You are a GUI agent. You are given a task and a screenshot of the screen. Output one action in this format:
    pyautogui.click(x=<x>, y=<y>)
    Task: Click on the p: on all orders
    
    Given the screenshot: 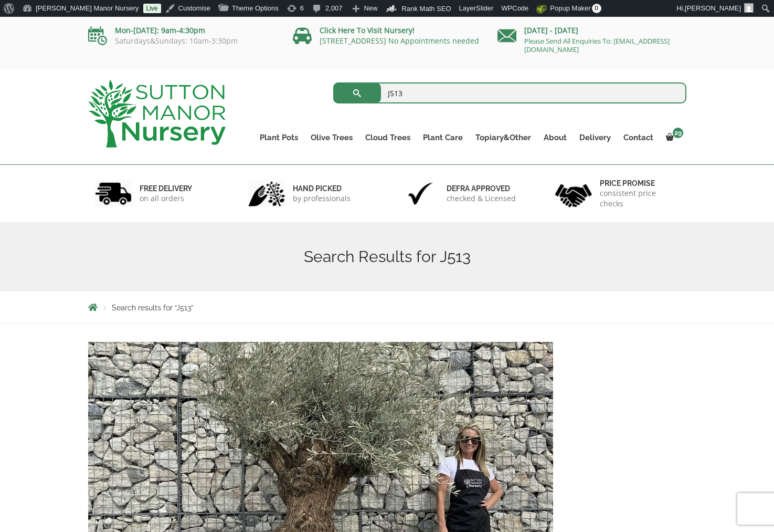 What is the action you would take?
    pyautogui.click(x=166, y=198)
    